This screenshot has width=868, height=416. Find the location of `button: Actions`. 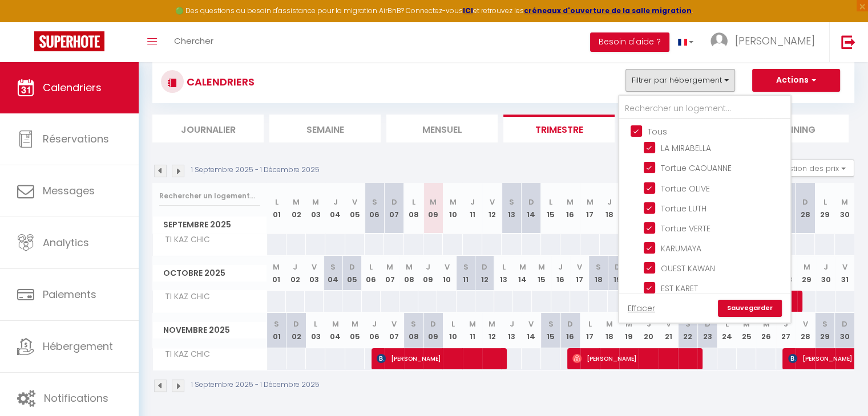

button: Actions is located at coordinates (796, 81).